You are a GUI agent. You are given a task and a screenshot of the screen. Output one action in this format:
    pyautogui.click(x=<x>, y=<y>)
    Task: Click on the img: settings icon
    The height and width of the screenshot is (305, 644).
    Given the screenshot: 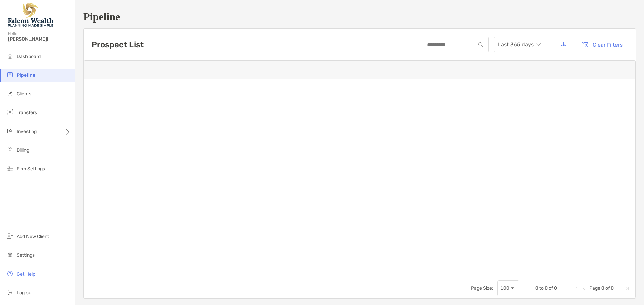 What is the action you would take?
    pyautogui.click(x=10, y=255)
    